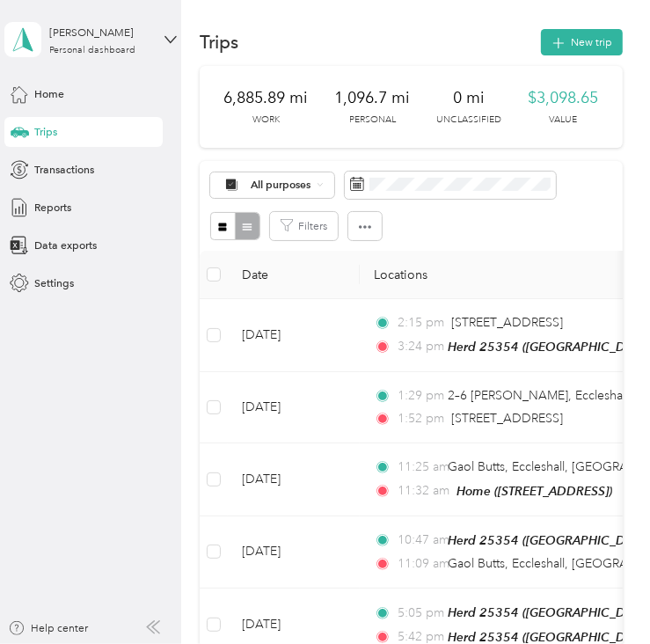 The width and height of the screenshot is (650, 644). What do you see at coordinates (419, 467) in the screenshot?
I see `span: 11:25 am` at bounding box center [419, 467].